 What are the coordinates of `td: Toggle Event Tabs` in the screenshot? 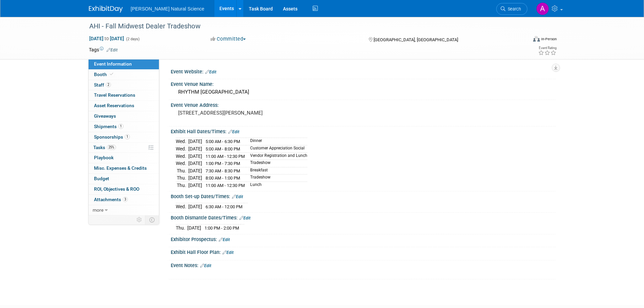 It's located at (152, 220).